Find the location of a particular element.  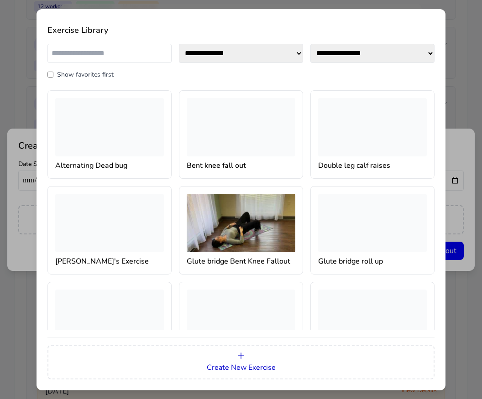

label: Show favorites first is located at coordinates (85, 75).